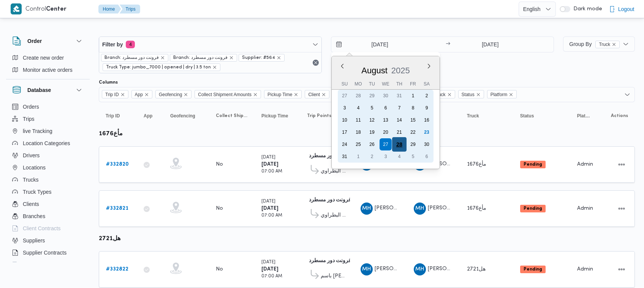 The width and height of the screenshot is (644, 288). Describe the element at coordinates (48, 41) in the screenshot. I see `button: Order` at that location.